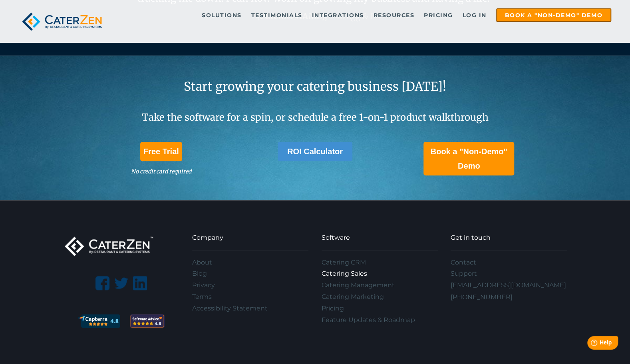 The image size is (630, 364). I want to click on img: linkedin-logo.png, so click(140, 283).